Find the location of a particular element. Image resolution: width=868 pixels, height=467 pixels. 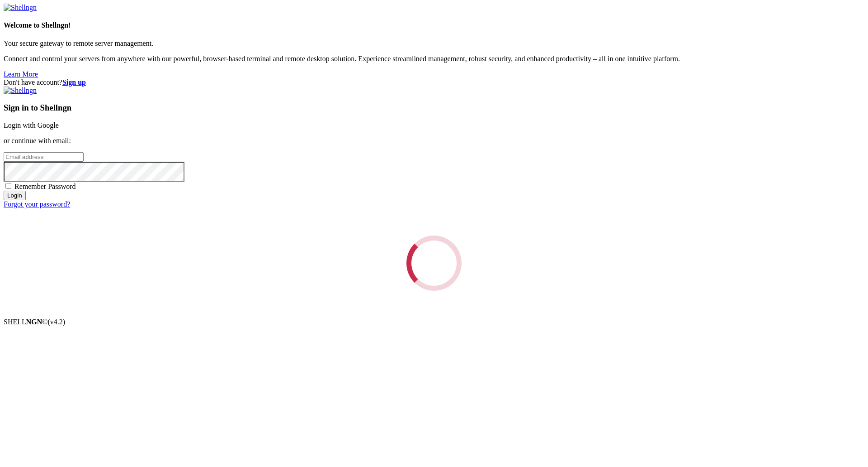

span: 4.2.0 is located at coordinates (57, 321).